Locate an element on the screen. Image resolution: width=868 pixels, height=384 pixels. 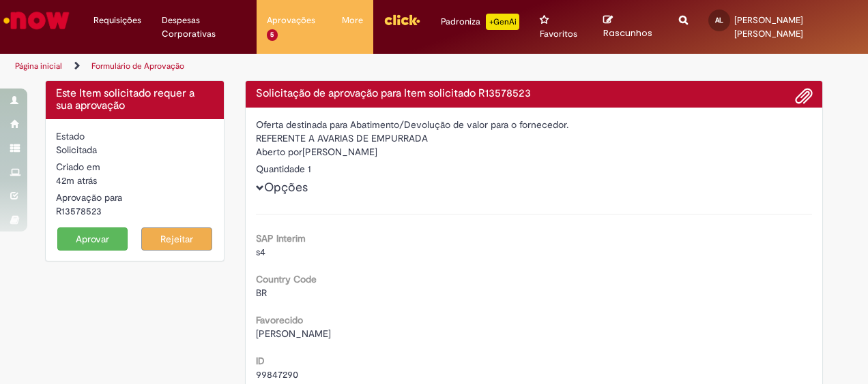
label: Estado is located at coordinates (70, 136).